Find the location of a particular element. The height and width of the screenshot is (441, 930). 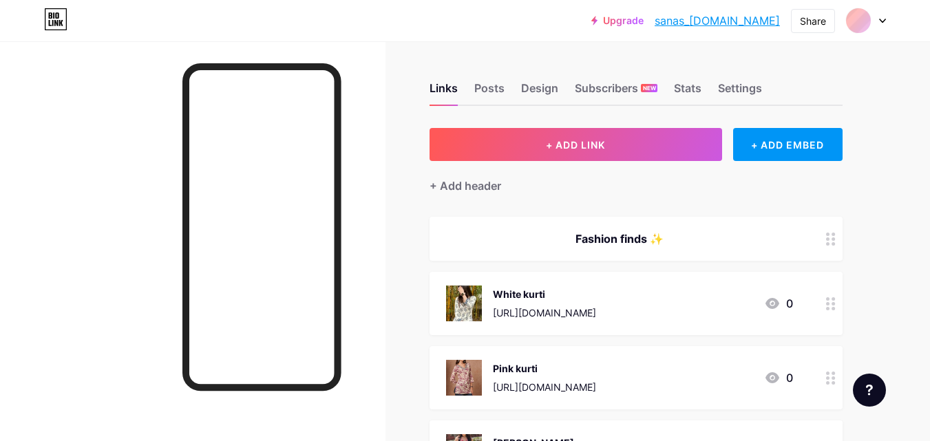

img: Pink kurti is located at coordinates (464, 378).